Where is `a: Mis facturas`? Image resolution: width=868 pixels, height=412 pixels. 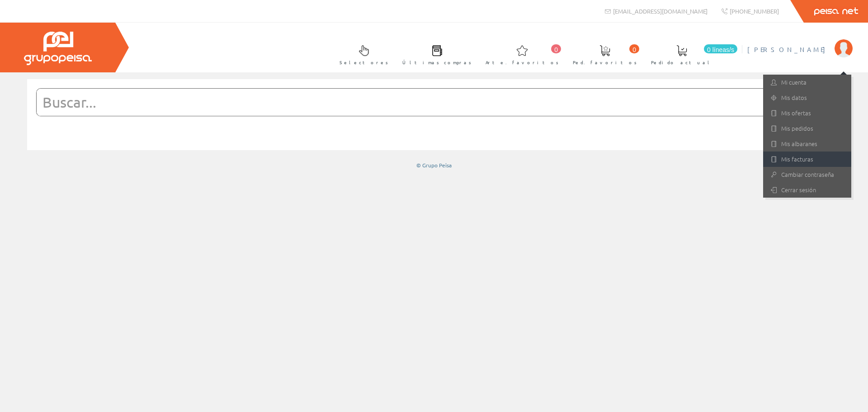
a: Mis facturas is located at coordinates (807, 159).